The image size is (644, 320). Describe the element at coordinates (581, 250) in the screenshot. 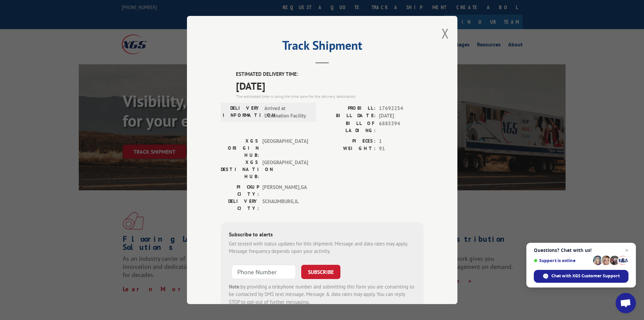

I see `span: Questions? Chat with us!` at that location.